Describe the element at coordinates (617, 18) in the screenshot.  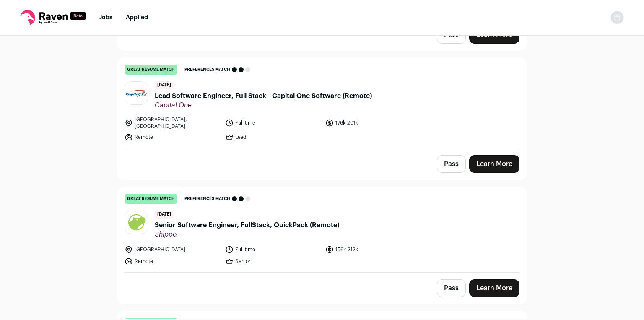
I see `img: nopic.png` at that location.